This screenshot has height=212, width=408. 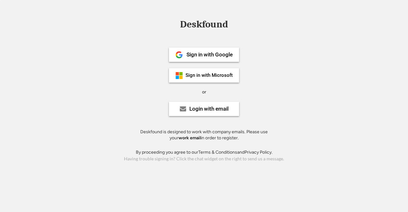 I want to click on img: 1024px-Google__G__Logo.svg.png, so click(x=179, y=55).